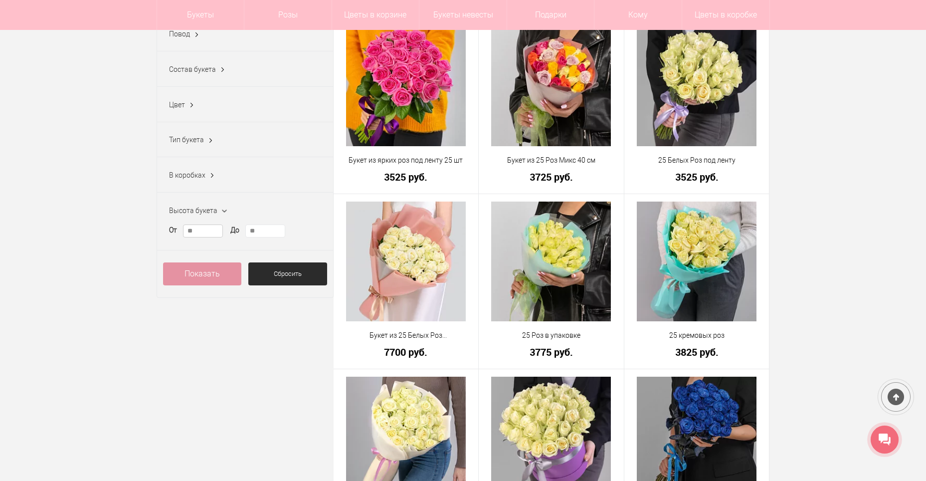 Image resolution: width=926 pixels, height=481 pixels. I want to click on span: Высота букета, so click(193, 211).